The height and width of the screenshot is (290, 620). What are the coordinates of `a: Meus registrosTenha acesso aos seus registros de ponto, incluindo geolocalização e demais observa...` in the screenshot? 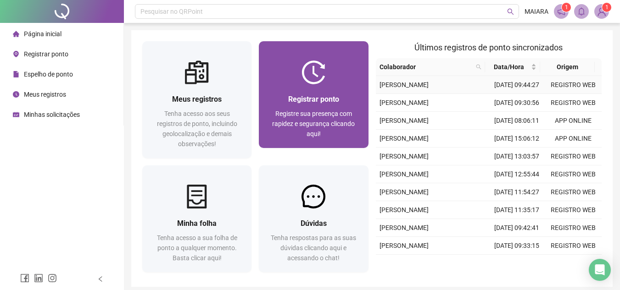 It's located at (197, 100).